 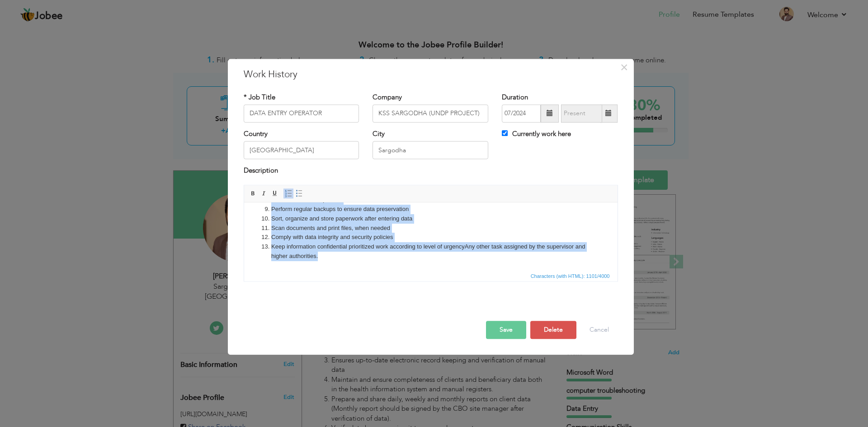 What do you see at coordinates (378, 134) in the screenshot?
I see `label: City` at bounding box center [378, 134].